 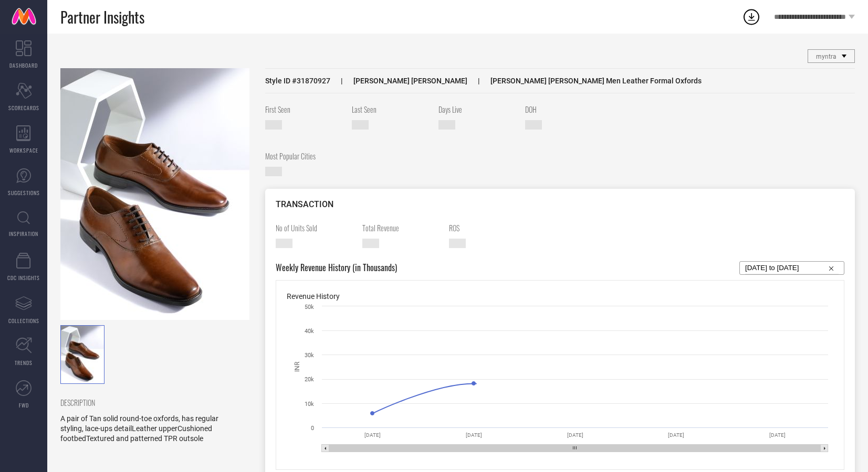 What do you see at coordinates (792, 268) in the screenshot?
I see `input: Select...` at bounding box center [792, 268].